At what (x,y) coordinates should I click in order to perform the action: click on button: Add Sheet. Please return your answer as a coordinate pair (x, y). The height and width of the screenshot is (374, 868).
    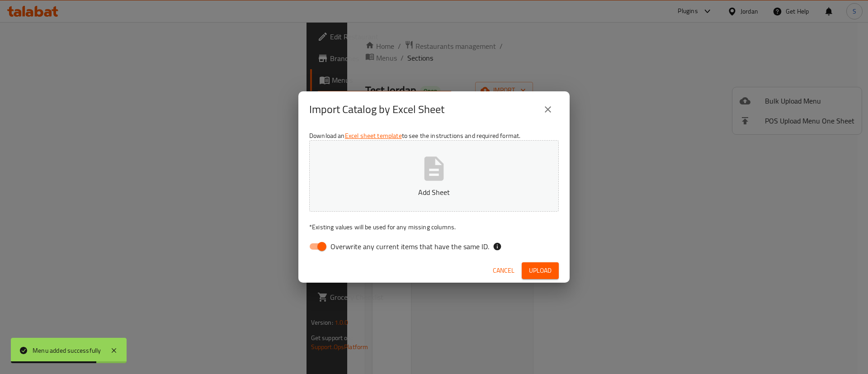
    Looking at the image, I should click on (434, 176).